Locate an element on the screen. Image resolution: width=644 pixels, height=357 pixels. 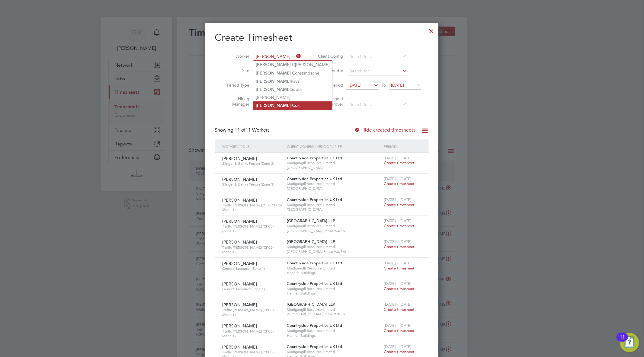
label: Period Type is located at coordinates (236, 85).